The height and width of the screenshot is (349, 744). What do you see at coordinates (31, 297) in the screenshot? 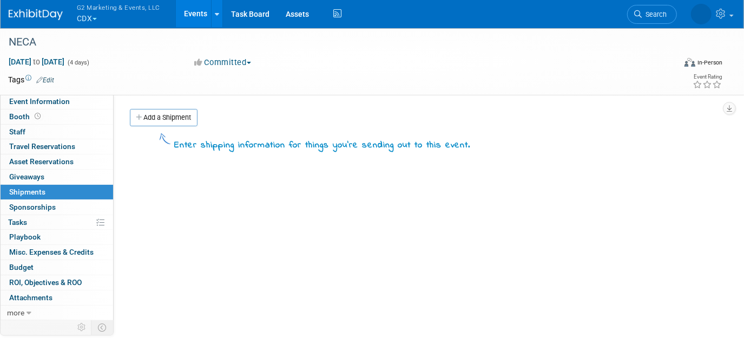
I see `span: Attachments` at bounding box center [31, 297].